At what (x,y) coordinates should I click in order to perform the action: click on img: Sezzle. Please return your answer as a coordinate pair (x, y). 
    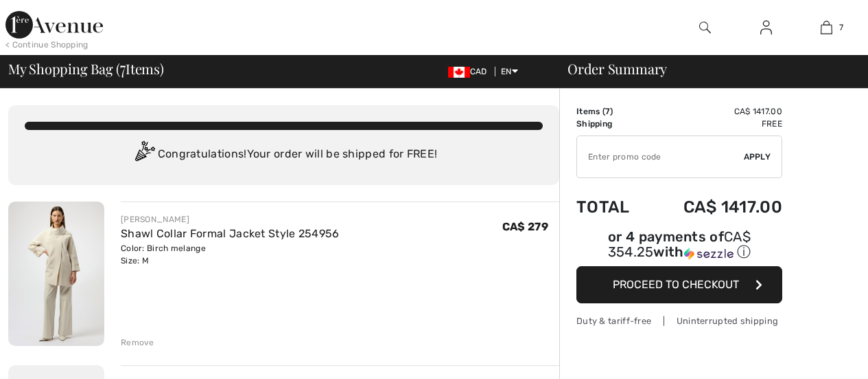
    Looking at the image, I should click on (709, 253).